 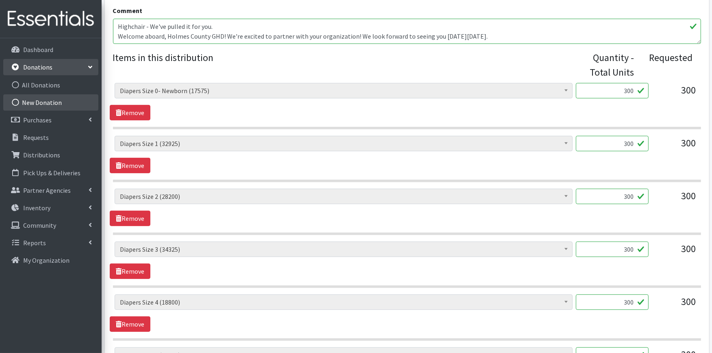 I want to click on img: HumanEssentials, so click(x=51, y=19).